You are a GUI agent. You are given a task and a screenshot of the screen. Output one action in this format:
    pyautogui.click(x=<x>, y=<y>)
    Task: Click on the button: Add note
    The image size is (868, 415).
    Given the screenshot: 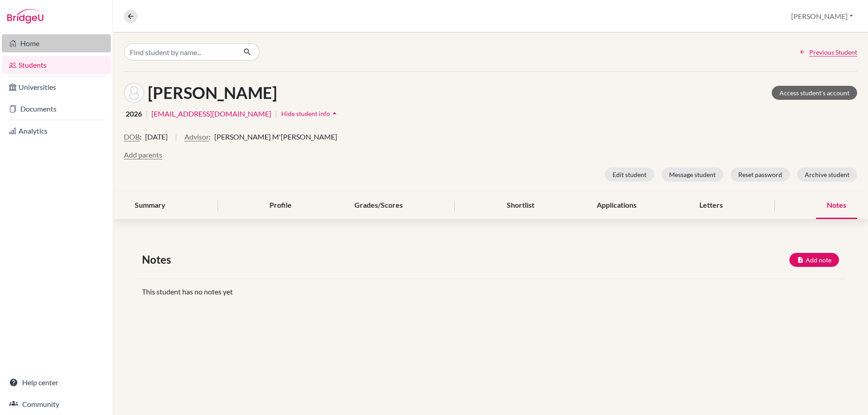 What is the action you would take?
    pyautogui.click(x=814, y=259)
    